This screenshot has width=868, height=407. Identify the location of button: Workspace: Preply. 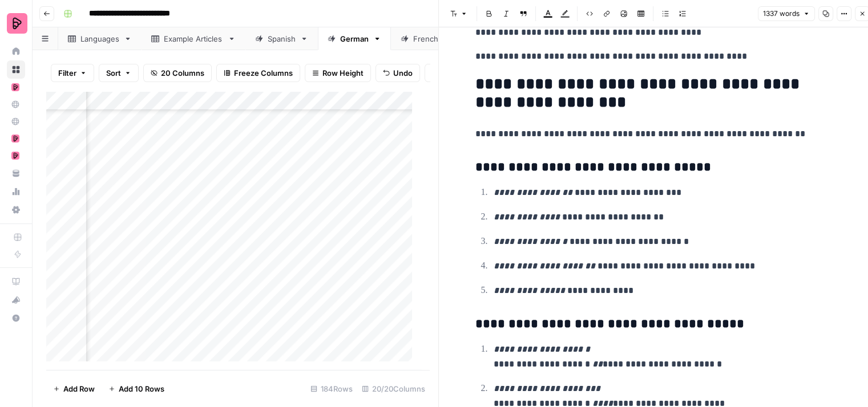
(16, 23).